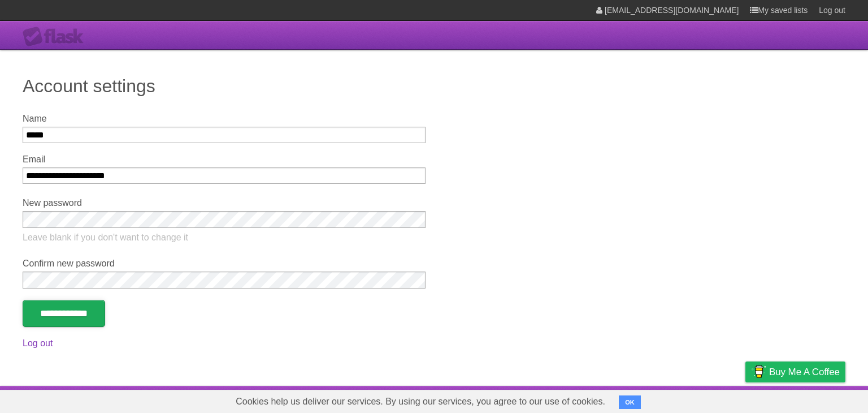 This screenshot has width=868, height=413. What do you see at coordinates (655, 400) in the screenshot?
I see `a: Developers` at bounding box center [655, 400].